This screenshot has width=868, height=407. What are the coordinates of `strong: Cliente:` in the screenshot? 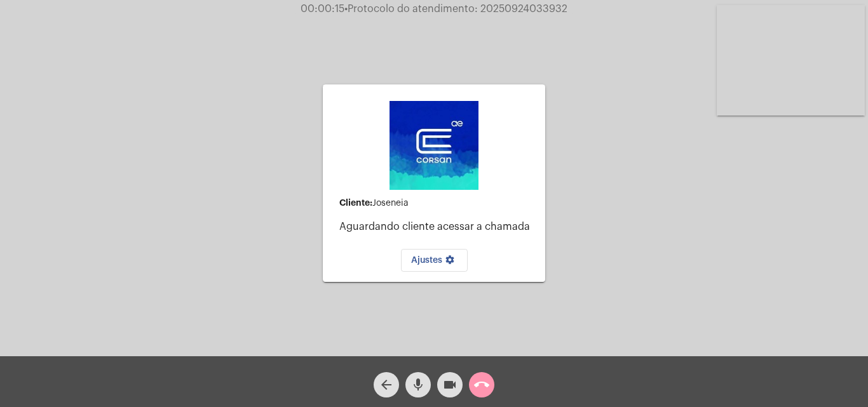 It's located at (355, 203).